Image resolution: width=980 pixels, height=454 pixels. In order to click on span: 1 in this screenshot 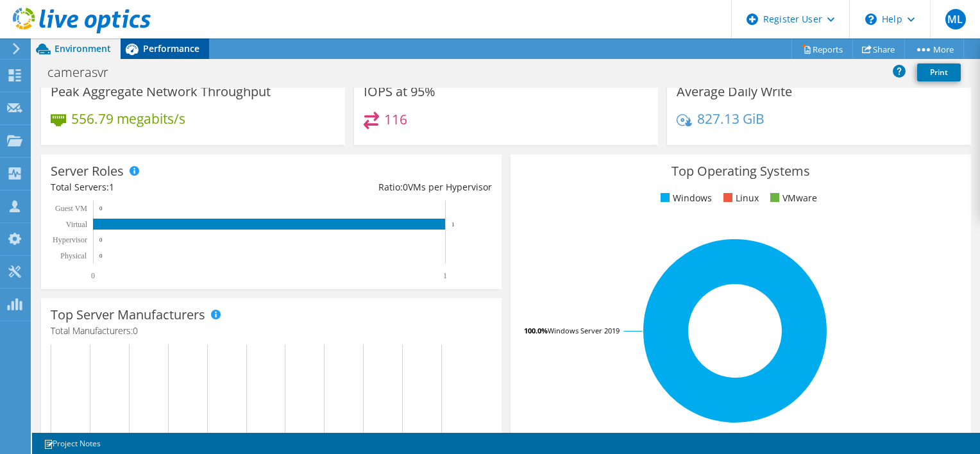, I will do `click(112, 187)`.